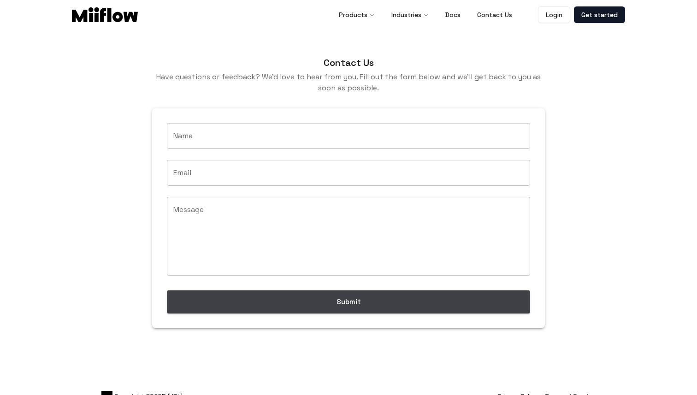 Image resolution: width=697 pixels, height=395 pixels. I want to click on h2: Contact Us, so click(348, 63).